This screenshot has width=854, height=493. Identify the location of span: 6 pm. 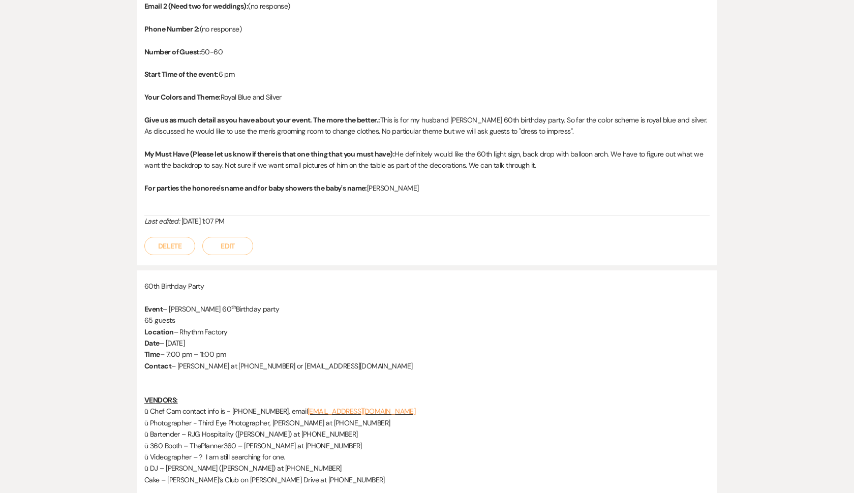
(227, 74).